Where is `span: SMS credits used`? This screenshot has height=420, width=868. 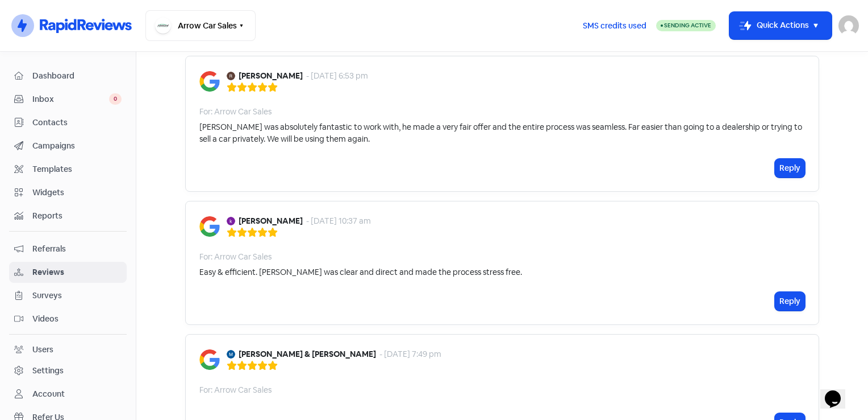 span: SMS credits used is located at coordinates (614, 26).